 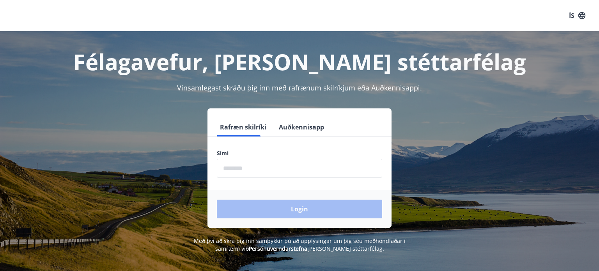 I want to click on a: Persónuverndarstefna, so click(x=278, y=248).